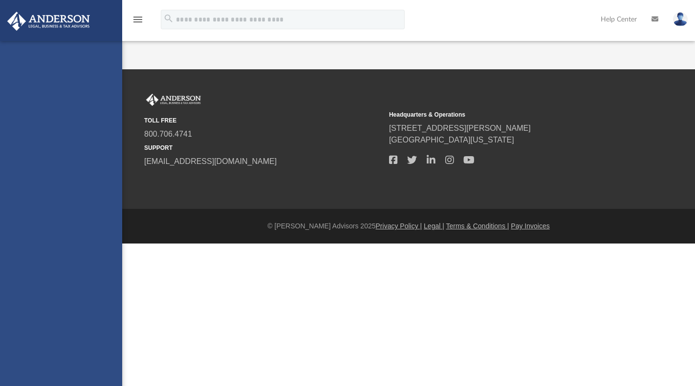 The height and width of the screenshot is (386, 695). I want to click on a: Privacy Policy |, so click(399, 226).